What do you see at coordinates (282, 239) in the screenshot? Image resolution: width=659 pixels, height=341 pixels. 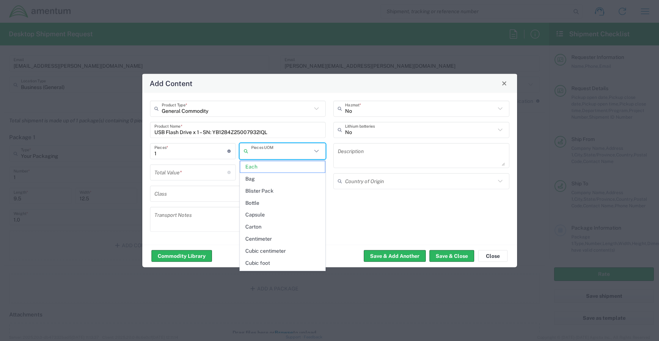 I see `span: Centimeter` at bounding box center [282, 239].